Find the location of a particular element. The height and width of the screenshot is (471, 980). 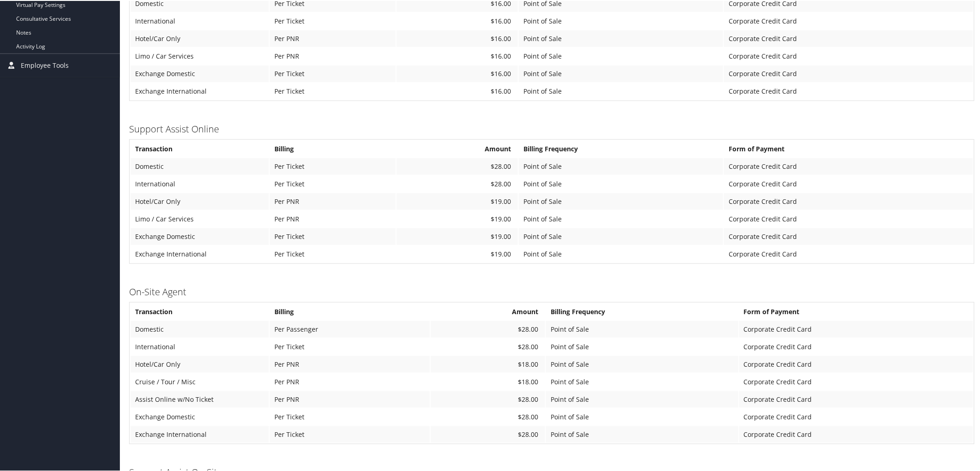

h3: On-Site Agent is located at coordinates (552, 291).